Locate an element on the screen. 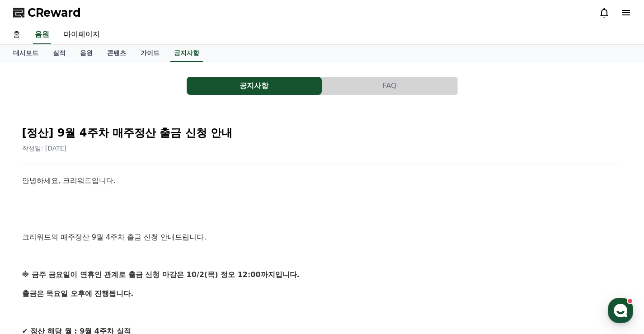 The image size is (644, 334). a: 마이페이지 is located at coordinates (82, 34).